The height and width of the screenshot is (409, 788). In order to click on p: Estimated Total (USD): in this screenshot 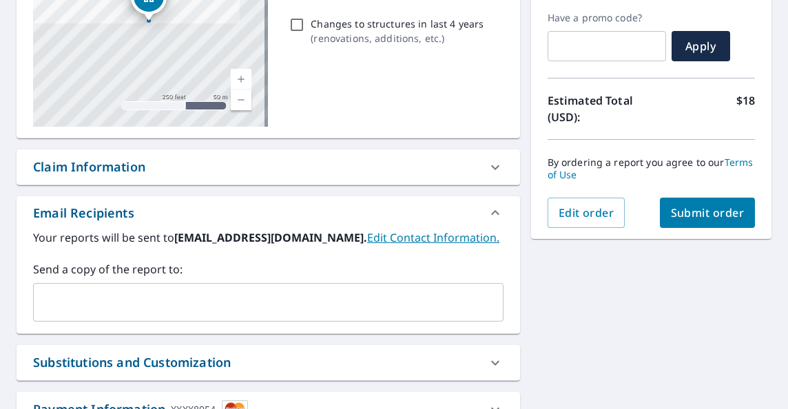, I will do `click(599, 109)`.